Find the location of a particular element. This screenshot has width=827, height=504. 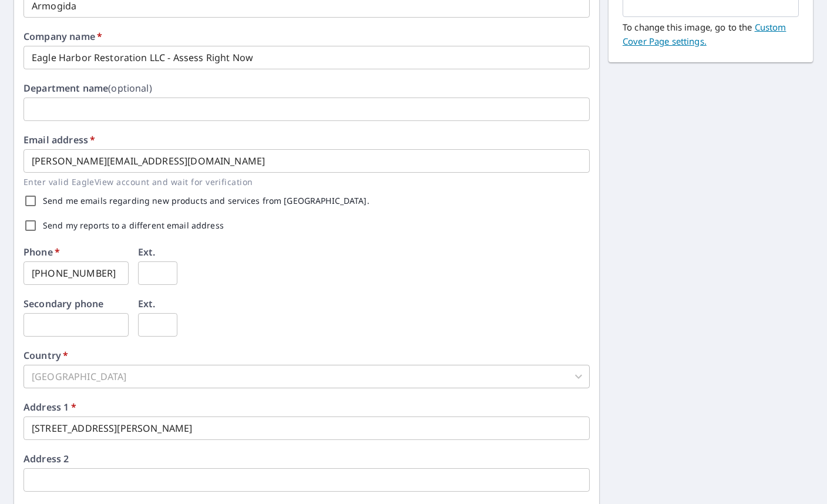

p: Enter valid EagleView account and wait for verification is located at coordinates (302, 182).